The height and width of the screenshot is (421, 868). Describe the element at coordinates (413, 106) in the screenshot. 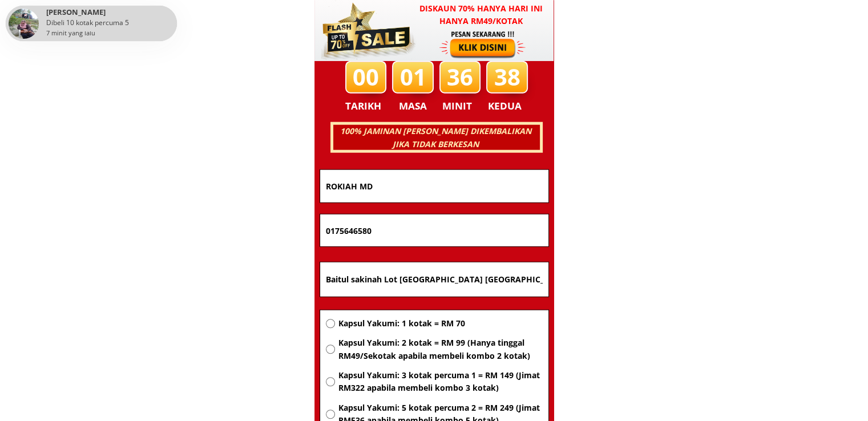

I see `h3: MASA` at that location.